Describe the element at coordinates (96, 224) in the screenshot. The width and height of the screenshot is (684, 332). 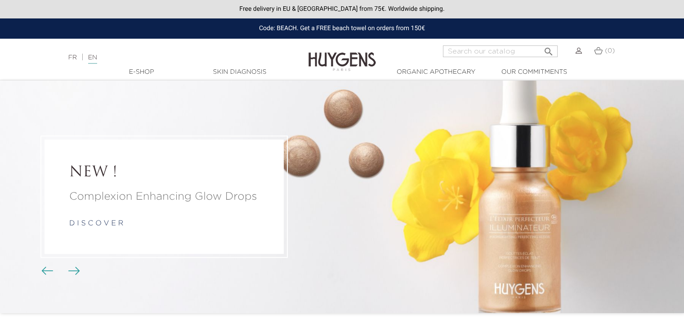
I see `a: d i s c o v e r` at that location.